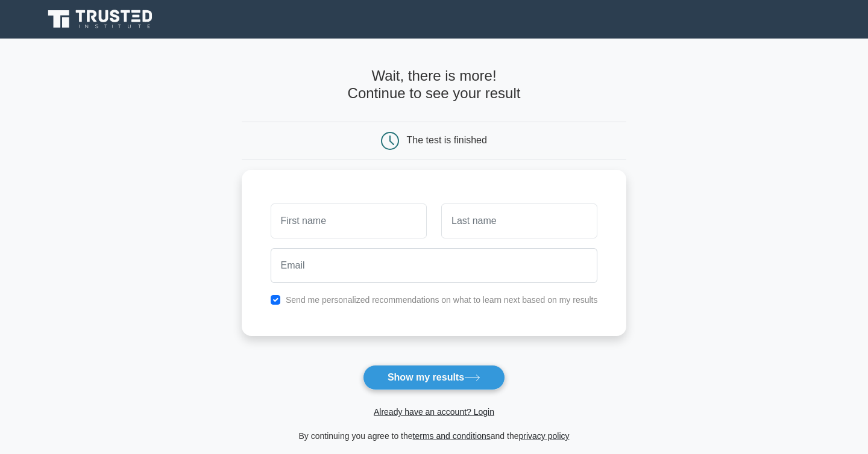 Image resolution: width=868 pixels, height=454 pixels. I want to click on div: The test is finished, so click(446, 140).